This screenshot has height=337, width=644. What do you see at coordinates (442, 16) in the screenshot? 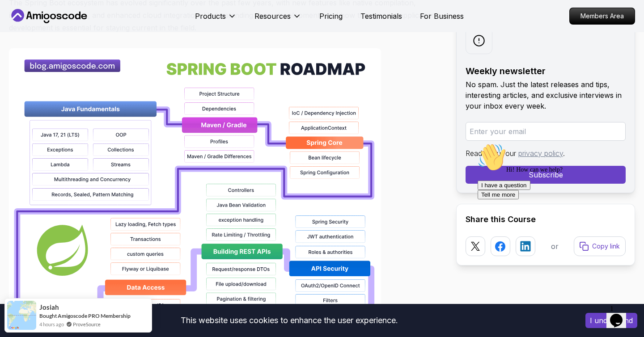
I see `a: For Business` at bounding box center [442, 16].